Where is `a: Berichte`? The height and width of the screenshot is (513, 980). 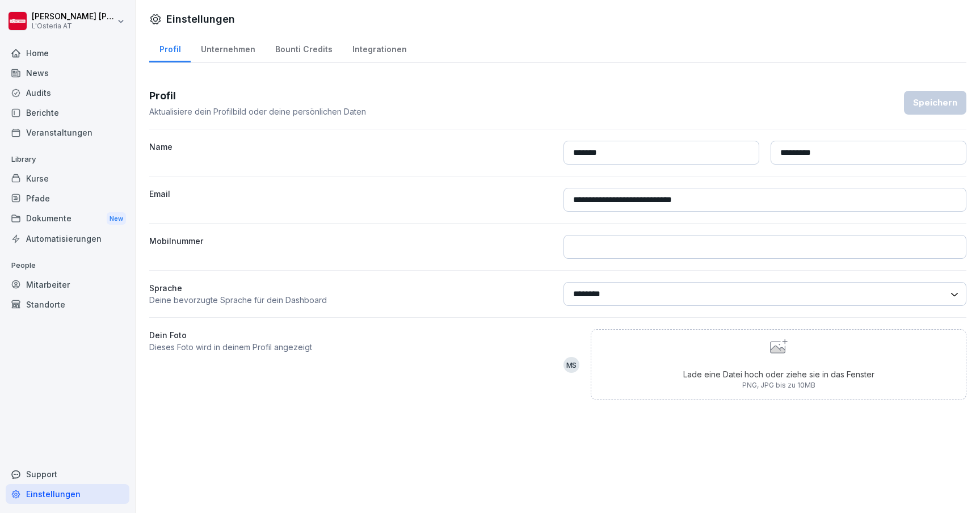
a: Berichte is located at coordinates (67, 112).